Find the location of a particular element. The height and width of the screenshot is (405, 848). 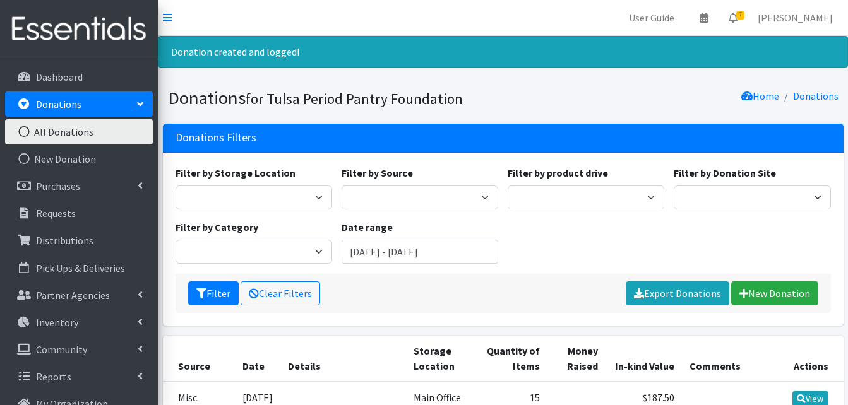

a: Clear Filters is located at coordinates (280, 293).